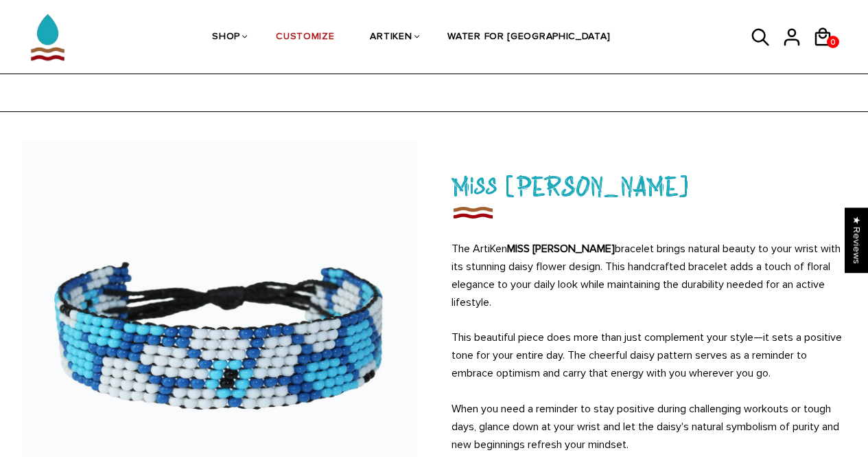  What do you see at coordinates (833, 42) in the screenshot?
I see `span: 0` at bounding box center [833, 42].